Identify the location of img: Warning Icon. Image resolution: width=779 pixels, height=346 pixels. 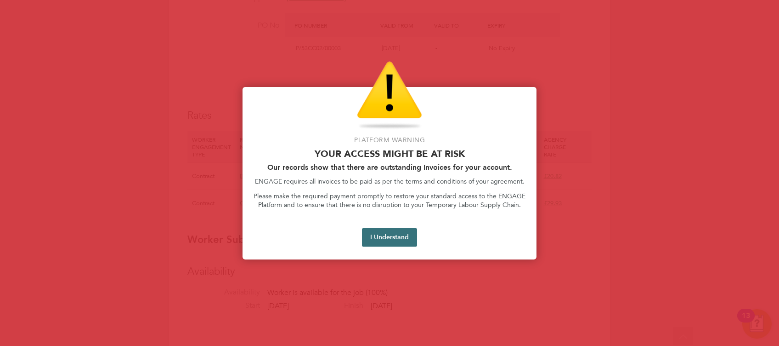
(390, 96).